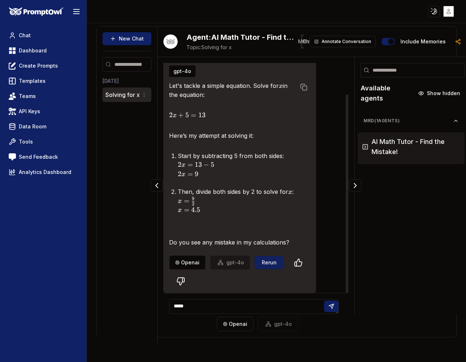 Image resolution: width=466 pixels, height=362 pixels. What do you see at coordinates (45, 172) in the screenshot?
I see `span: Analytics Dashboard` at bounding box center [45, 172].